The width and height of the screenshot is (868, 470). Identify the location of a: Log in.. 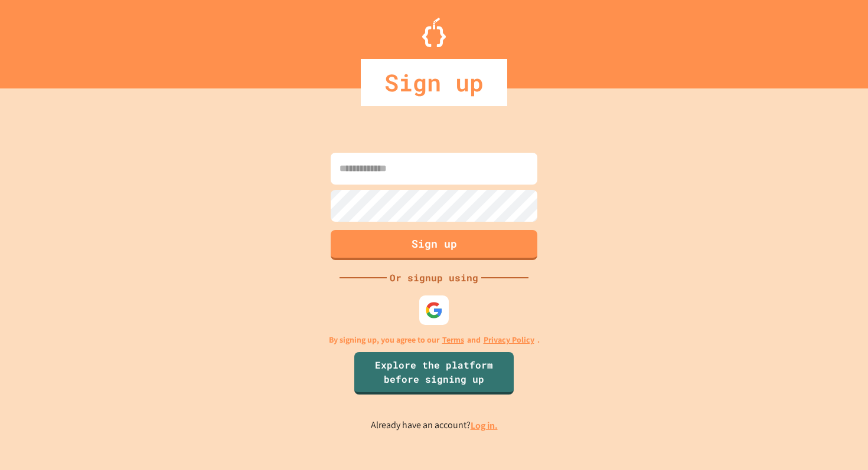
(484, 425).